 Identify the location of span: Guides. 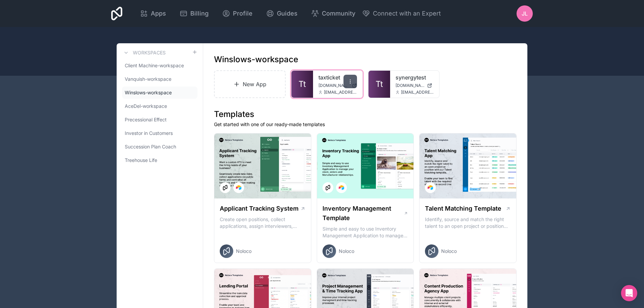
(287, 13).